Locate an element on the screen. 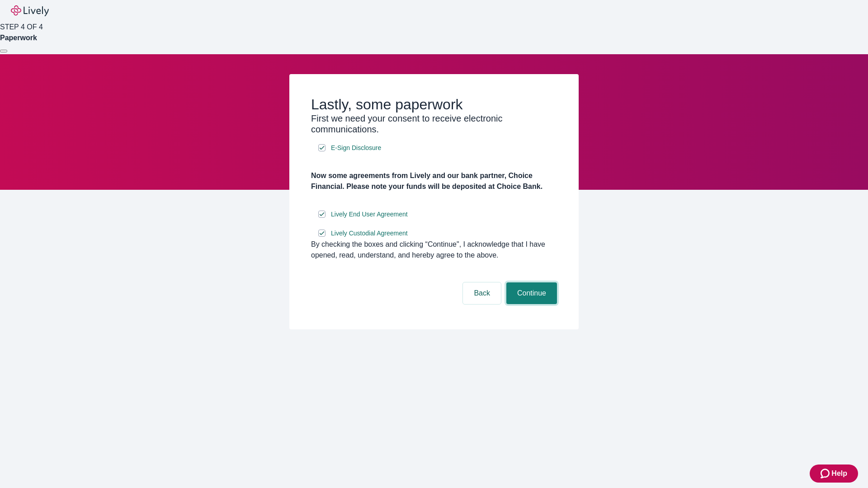 This screenshot has width=868, height=488. span: Help is located at coordinates (840, 473).